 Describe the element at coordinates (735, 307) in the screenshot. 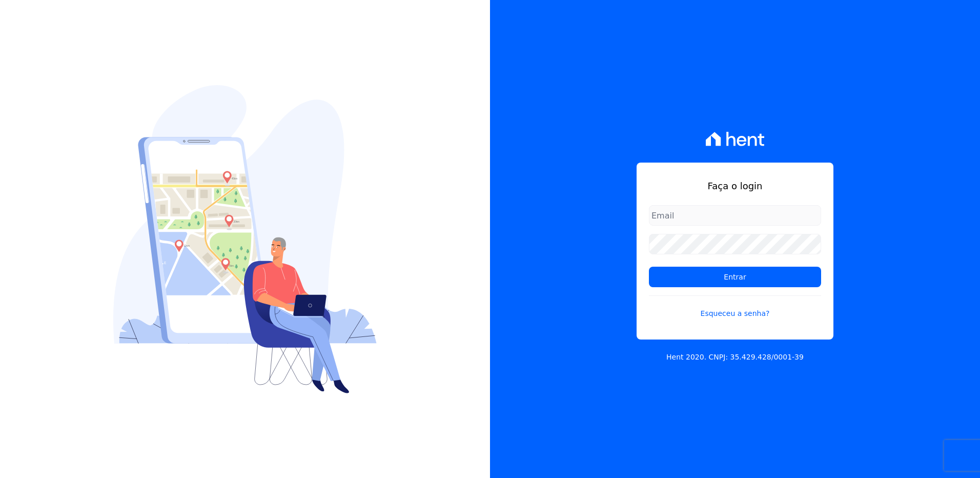

I see `a: Esqueceu a senha?` at that location.